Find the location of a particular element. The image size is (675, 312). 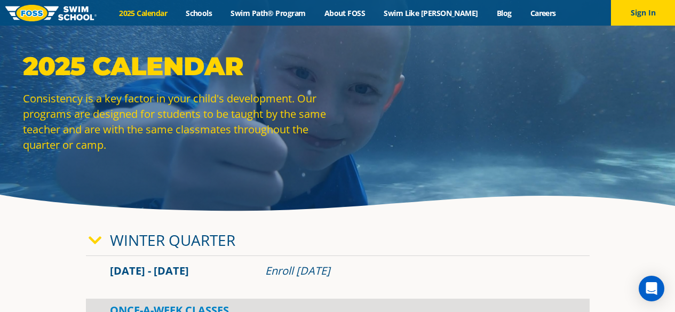

a: Winter Quarter is located at coordinates (172, 240).